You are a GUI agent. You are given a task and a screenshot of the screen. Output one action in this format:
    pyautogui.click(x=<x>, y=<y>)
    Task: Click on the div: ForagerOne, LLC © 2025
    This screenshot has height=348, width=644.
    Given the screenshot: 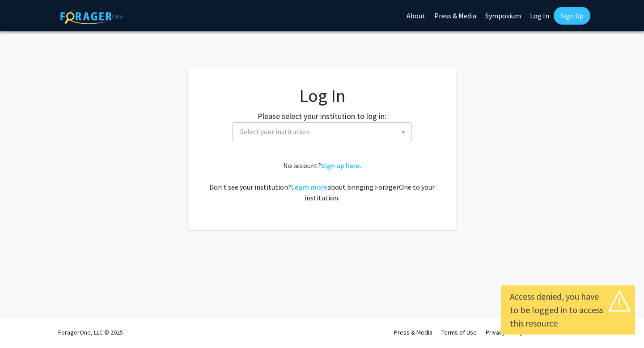 What is the action you would take?
    pyautogui.click(x=90, y=332)
    